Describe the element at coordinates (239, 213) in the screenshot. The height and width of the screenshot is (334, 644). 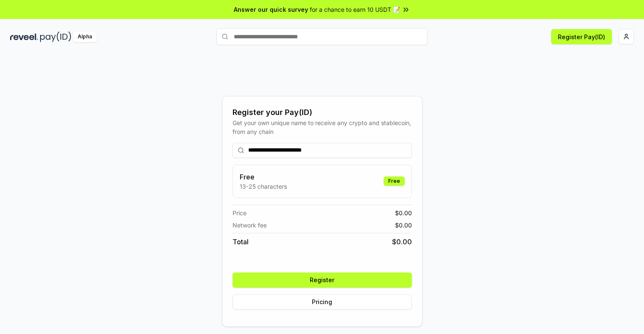
I see `span: Price` at that location.